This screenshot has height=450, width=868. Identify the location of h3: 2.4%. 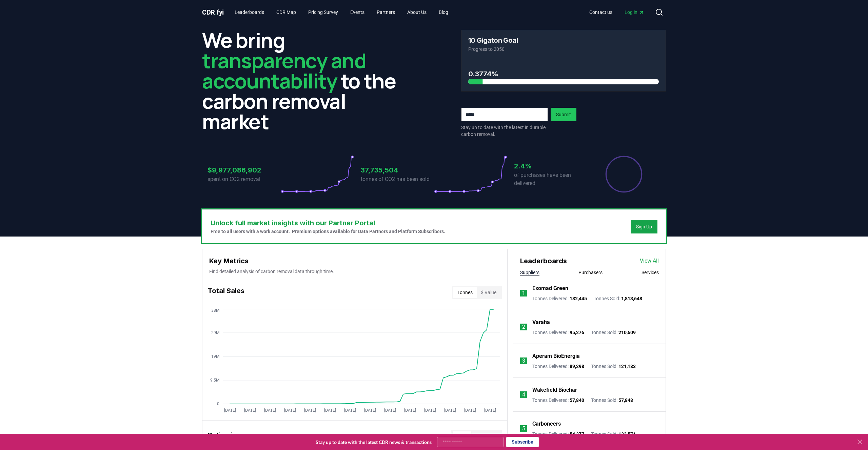
(551, 166).